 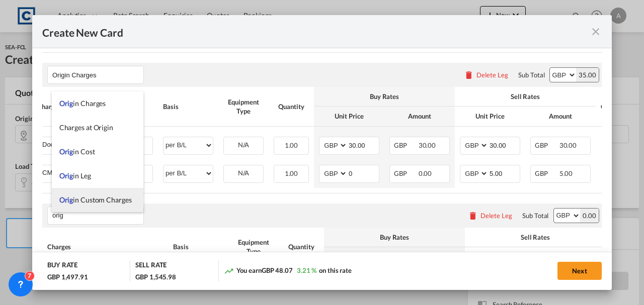 I want to click on span: Charges at Origin, so click(x=86, y=127).